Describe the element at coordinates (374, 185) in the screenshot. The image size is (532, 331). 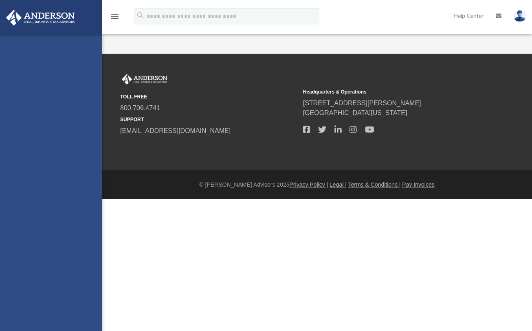
I see `a: Terms & Conditions |` at that location.